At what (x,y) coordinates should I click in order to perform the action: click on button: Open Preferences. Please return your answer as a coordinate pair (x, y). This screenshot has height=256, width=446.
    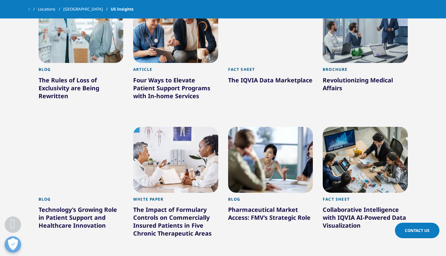
    Looking at the image, I should click on (13, 244).